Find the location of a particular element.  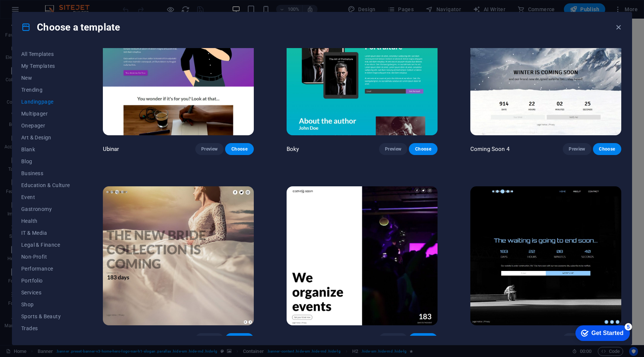

span: Trending is located at coordinates (46, 90).